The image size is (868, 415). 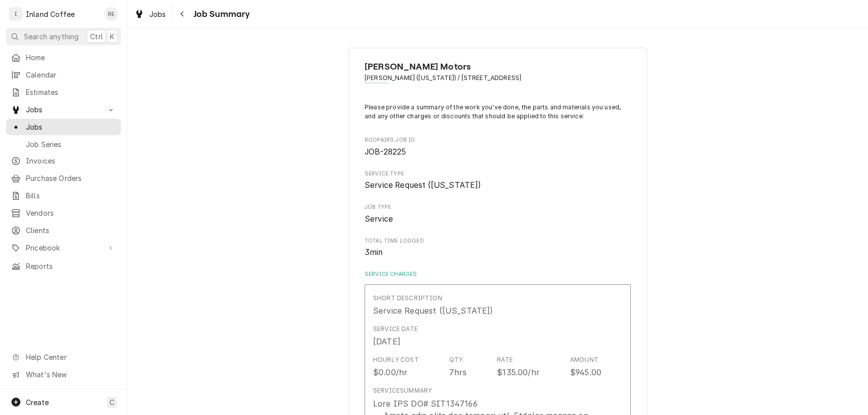 What do you see at coordinates (396, 360) in the screenshot?
I see `div: Hourly Cost` at bounding box center [396, 360].